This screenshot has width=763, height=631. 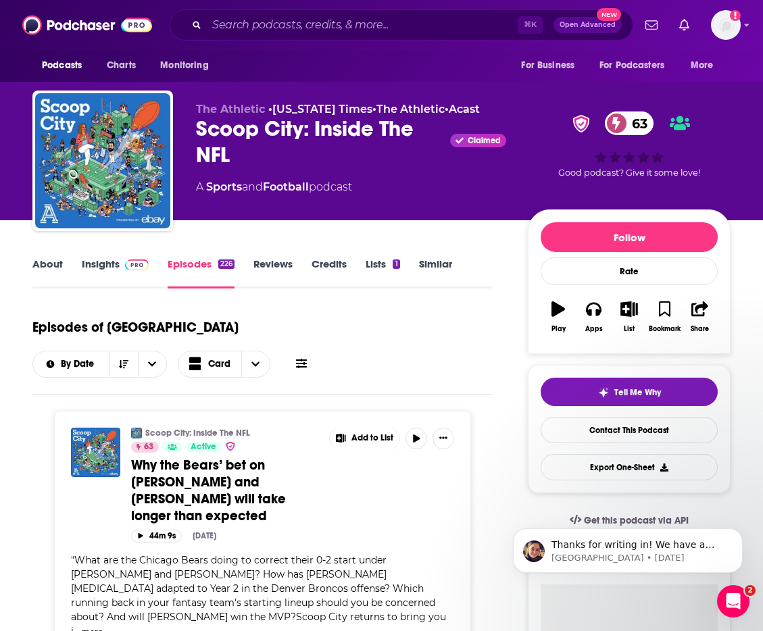 I want to click on button: List, so click(x=629, y=317).